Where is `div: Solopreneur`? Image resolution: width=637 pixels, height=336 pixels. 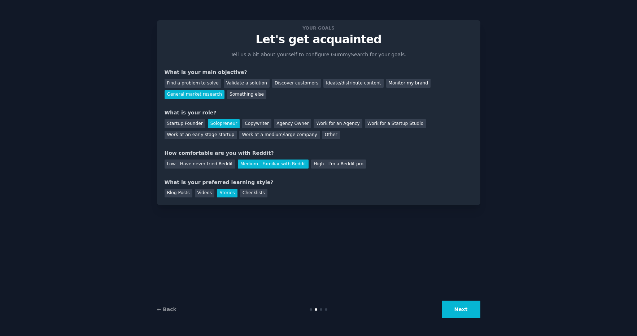 div: Solopreneur is located at coordinates (224, 124).